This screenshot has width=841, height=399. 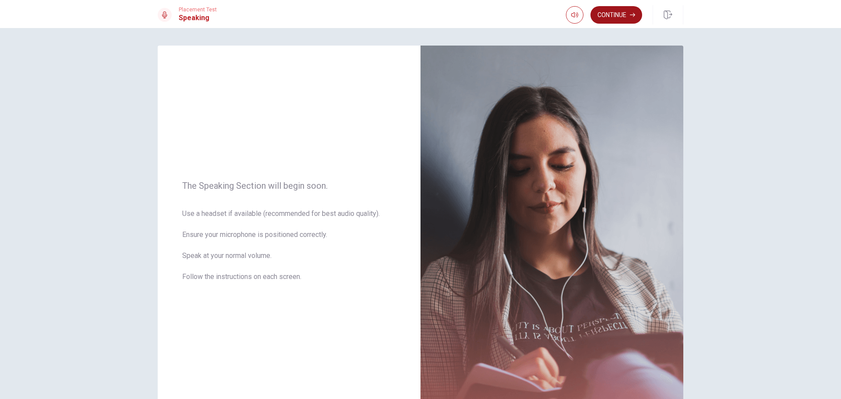 What do you see at coordinates (198, 10) in the screenshot?
I see `span: Placement Test` at bounding box center [198, 10].